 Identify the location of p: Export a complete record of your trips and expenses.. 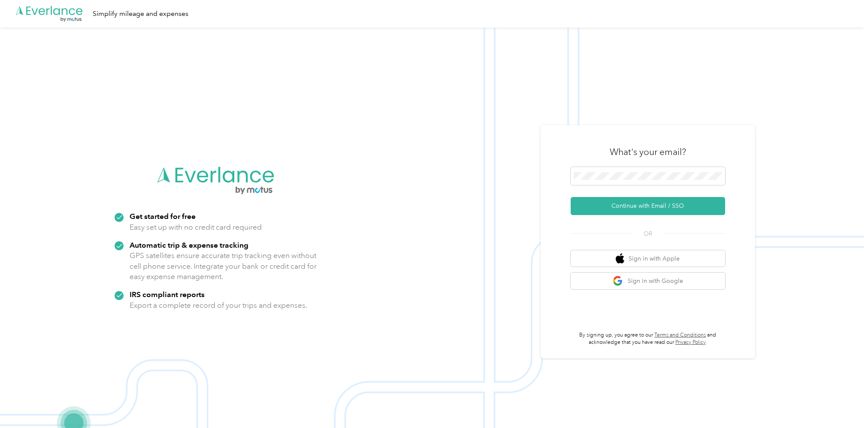
(218, 305).